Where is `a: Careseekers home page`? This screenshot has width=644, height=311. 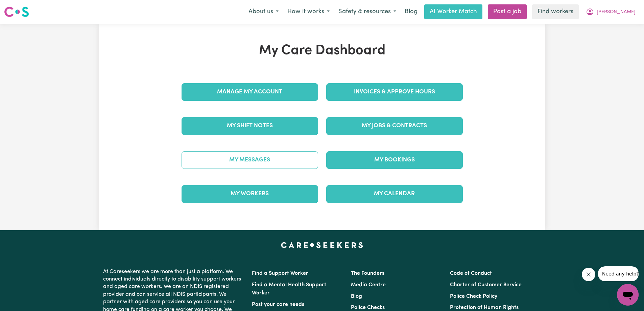
a: Careseekers home page is located at coordinates (322, 245).